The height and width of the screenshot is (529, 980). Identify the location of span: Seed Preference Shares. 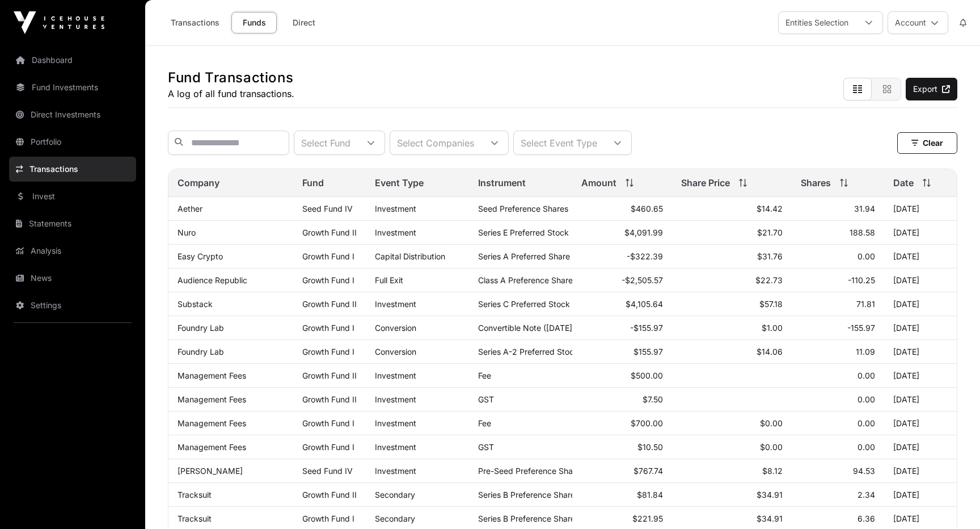
(523, 208).